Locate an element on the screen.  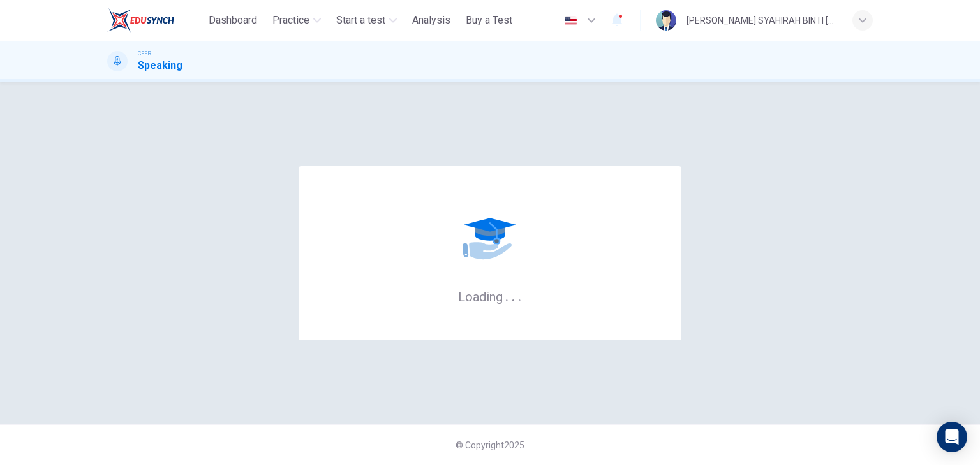
button: Dashboard is located at coordinates (233, 21).